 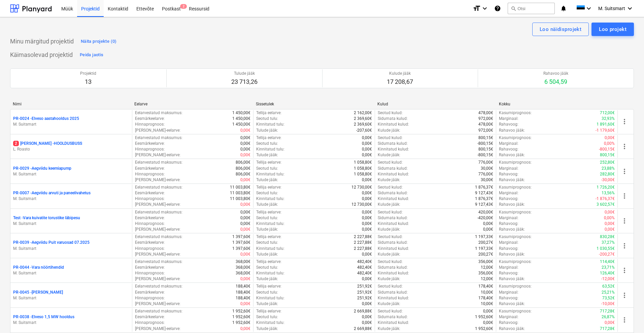 What do you see at coordinates (608, 193) in the screenshot?
I see `p: 13,56%` at bounding box center [608, 193].